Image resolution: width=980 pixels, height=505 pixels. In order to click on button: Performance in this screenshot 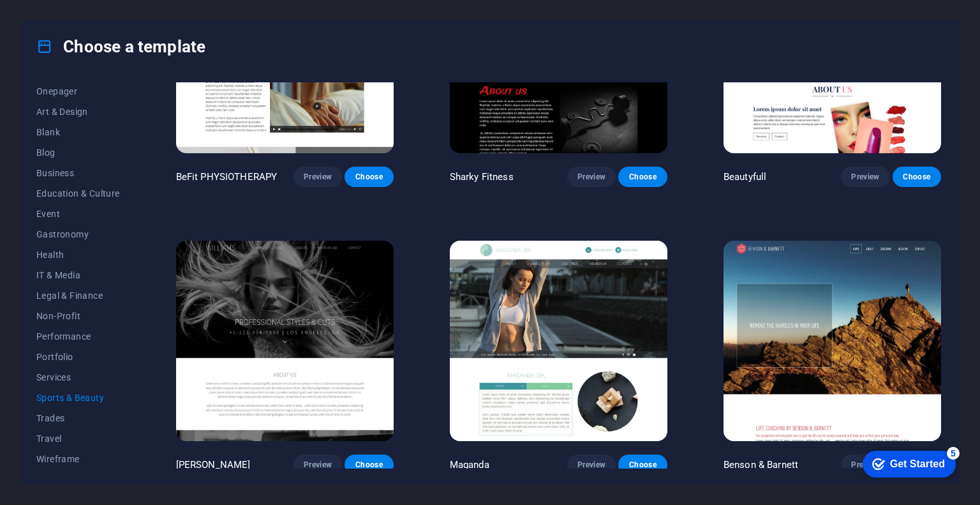, I will do `click(78, 336)`.